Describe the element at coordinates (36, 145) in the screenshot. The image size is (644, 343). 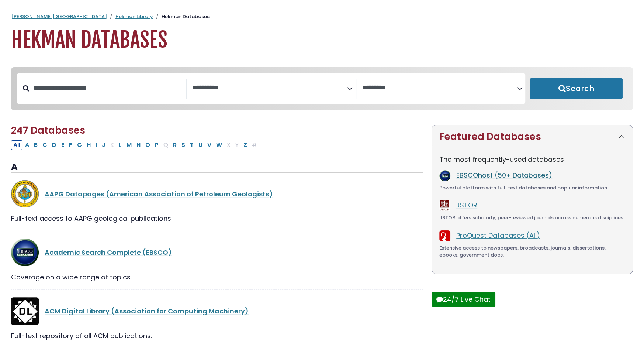
I see `button: Filter Results B` at that location.